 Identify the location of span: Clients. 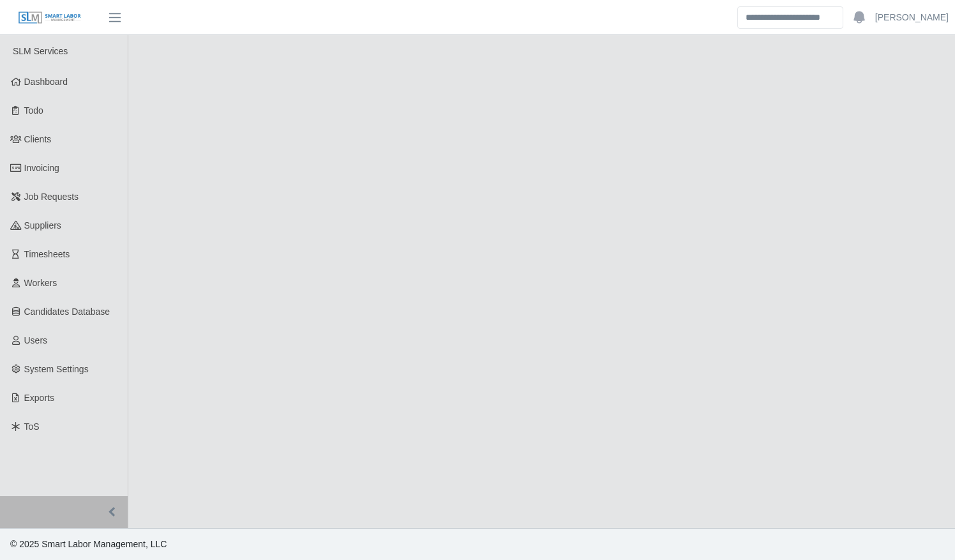
(38, 139).